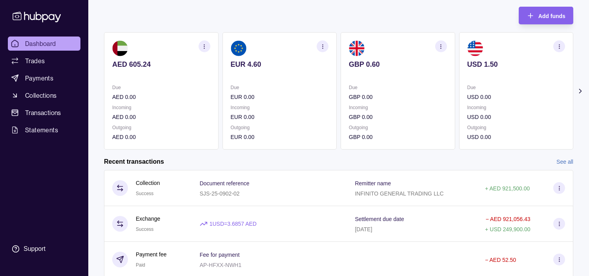  Describe the element at coordinates (44, 78) in the screenshot. I see `a: Payments` at that location.